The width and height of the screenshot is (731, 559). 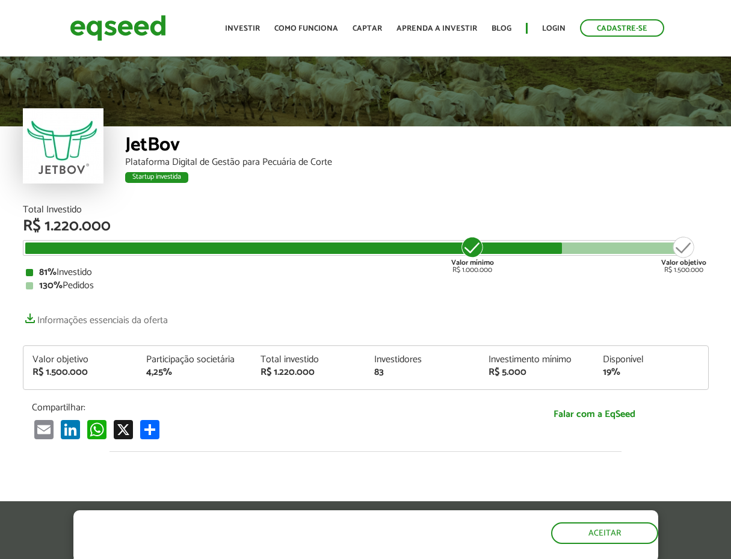 What do you see at coordinates (473, 255) in the screenshot?
I see `div: R$ 1.000.000` at bounding box center [473, 255].